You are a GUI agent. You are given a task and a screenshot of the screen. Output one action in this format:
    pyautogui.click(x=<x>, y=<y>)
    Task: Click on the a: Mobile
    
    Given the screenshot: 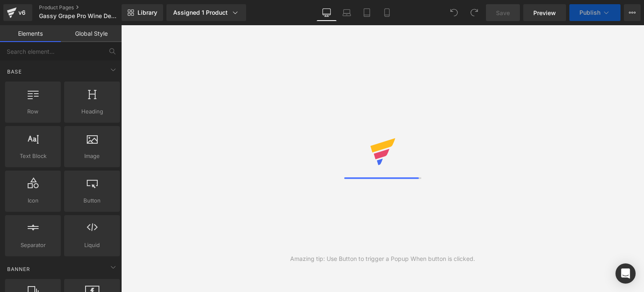 What is the action you would take?
    pyautogui.click(x=387, y=12)
    